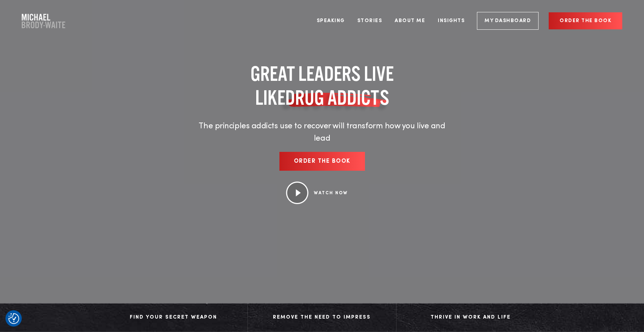  Describe the element at coordinates (322, 161) in the screenshot. I see `span: Order the book` at that location.